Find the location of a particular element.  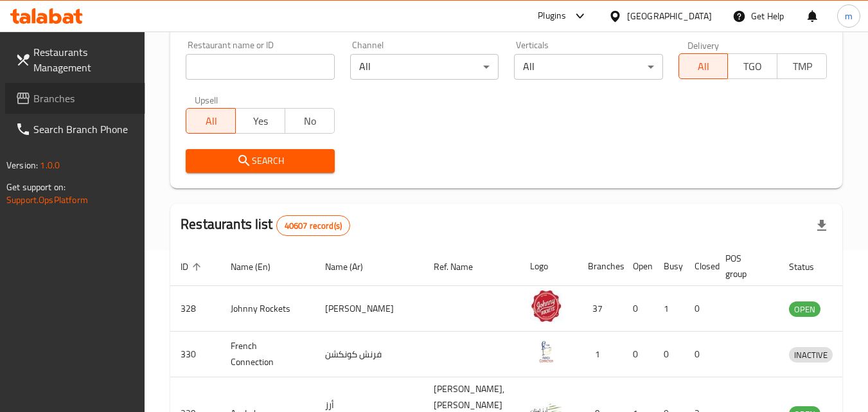

input: Search for restaurant name or ID.. is located at coordinates (259, 67).